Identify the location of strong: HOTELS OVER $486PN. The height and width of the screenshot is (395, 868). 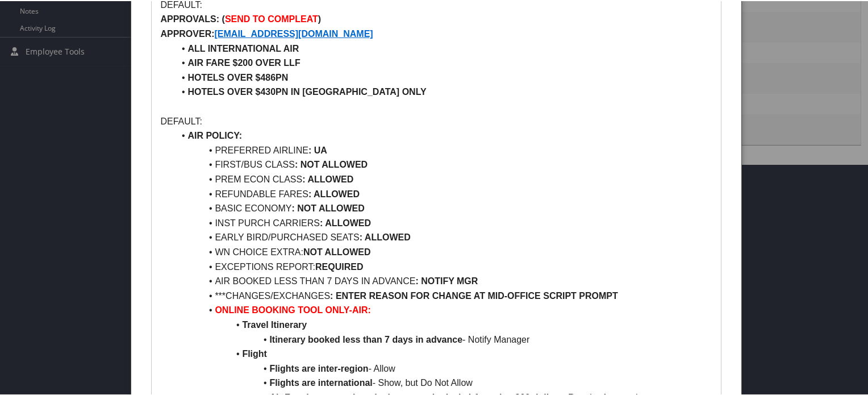
(238, 76).